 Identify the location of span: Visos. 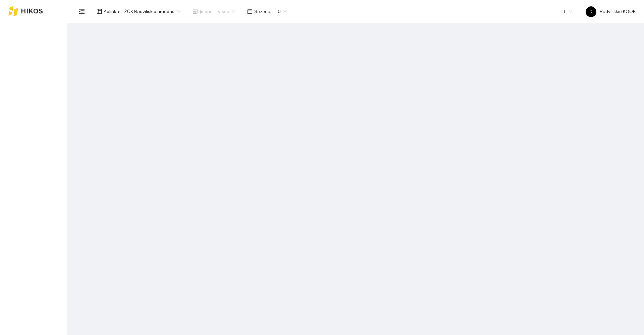
(227, 12).